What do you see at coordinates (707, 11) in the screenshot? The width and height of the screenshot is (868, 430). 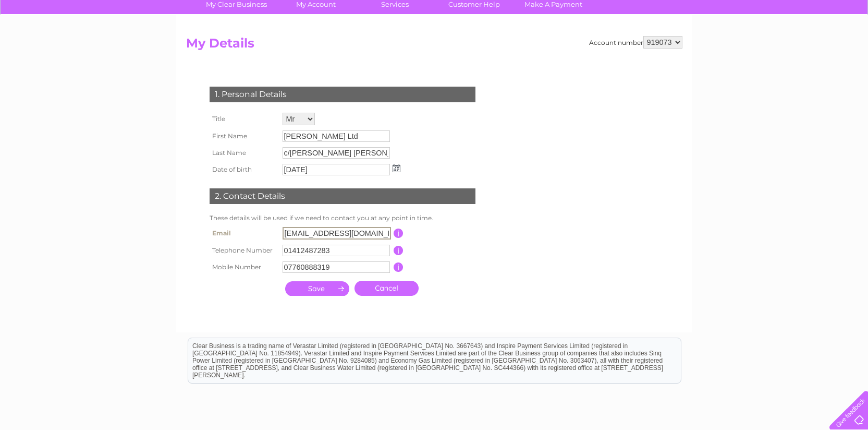 I see `span: 0333 014 3131` at bounding box center [707, 11].